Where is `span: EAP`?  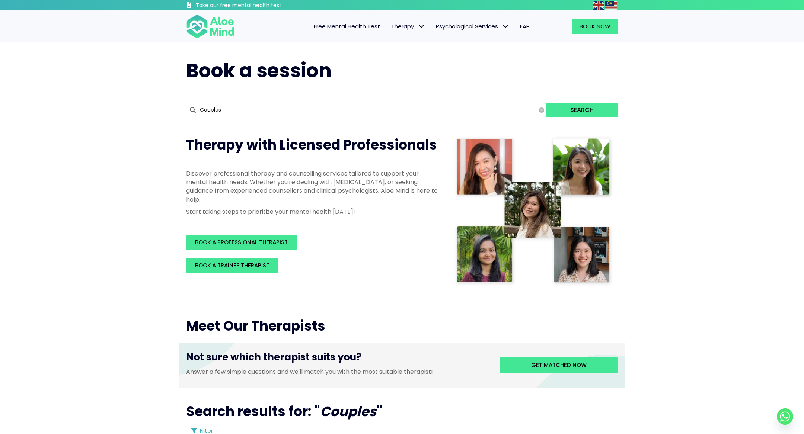 span: EAP is located at coordinates (525, 26).